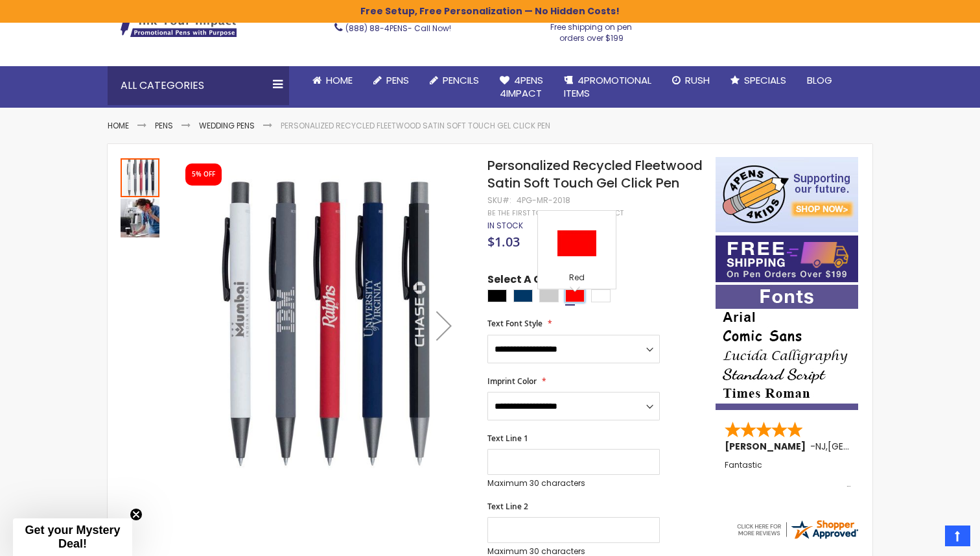 The height and width of the screenshot is (556, 980). Describe the element at coordinates (592, 30) in the screenshot. I see `div: Free shipping on pen orders over $199` at that location.